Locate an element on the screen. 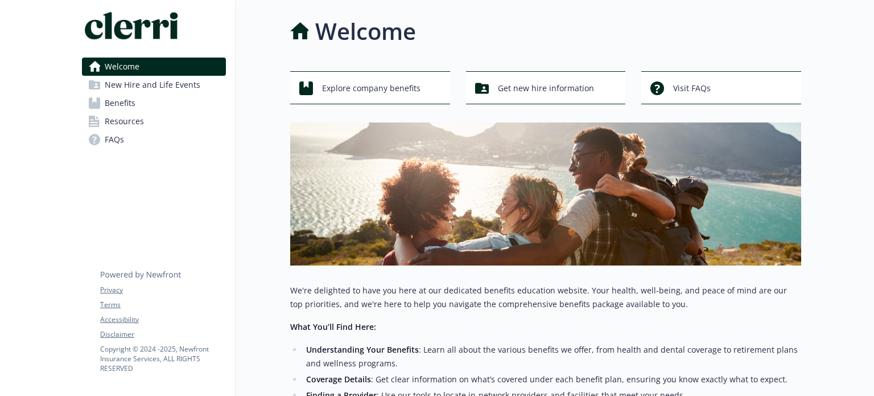 The width and height of the screenshot is (874, 396). li: : Learn all about the various benefits we offer, from health and dental coverage to retirement pl... is located at coordinates (552, 356).